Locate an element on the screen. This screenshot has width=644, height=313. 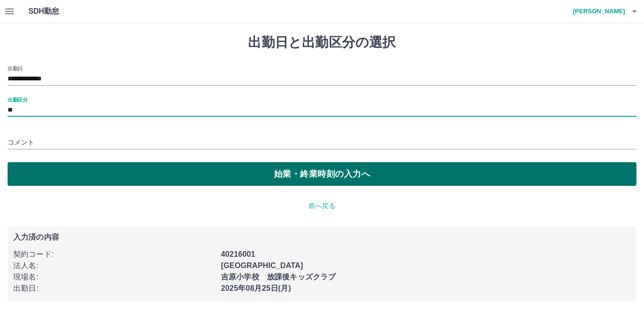
h1: 出勤日と出勤区分の選択 is located at coordinates (322, 42).